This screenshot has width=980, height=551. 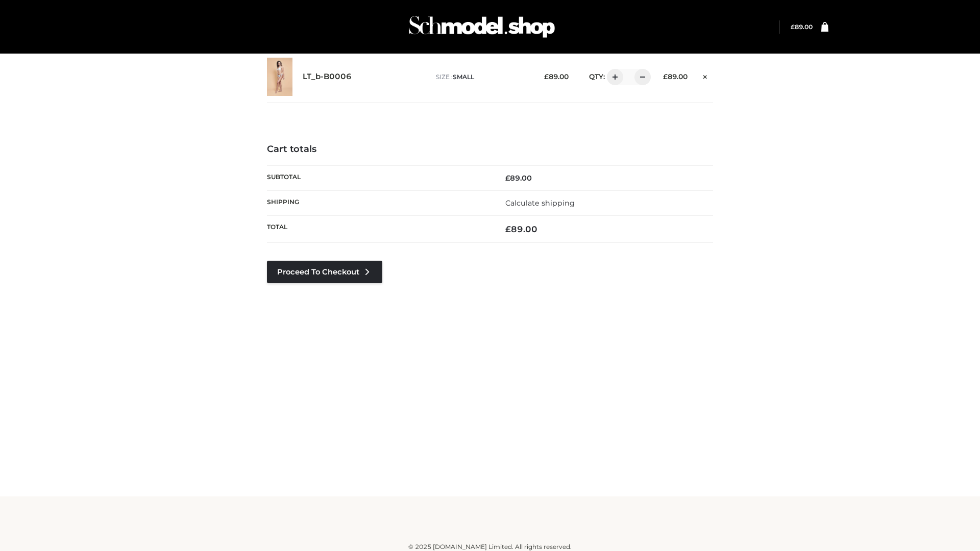 What do you see at coordinates (325, 272) in the screenshot?
I see `a: Proceed to Checkout` at bounding box center [325, 272].